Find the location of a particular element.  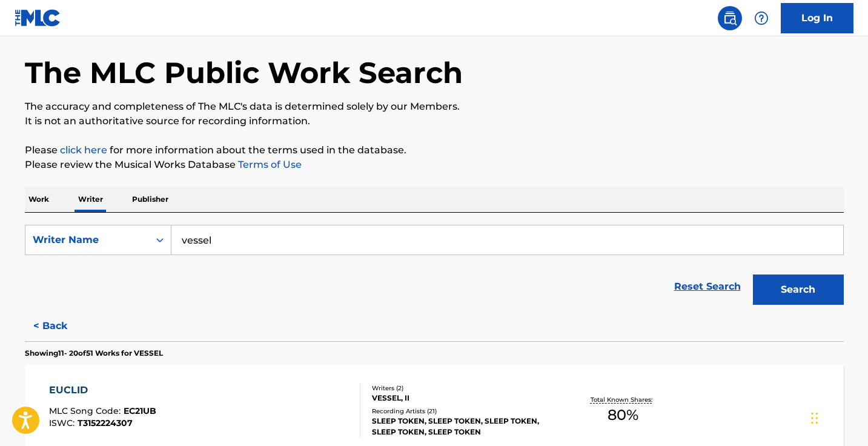

div: SLEEP TOKEN, SLEEP TOKEN, SLEEP TOKEN, SLEEP TOKEN, SLEEP TOKEN is located at coordinates (463, 426).